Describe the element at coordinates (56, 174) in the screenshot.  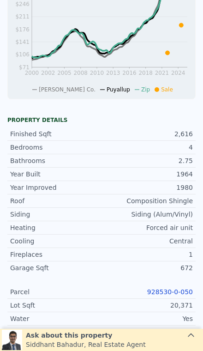
I see `div: Year Built` at that location.